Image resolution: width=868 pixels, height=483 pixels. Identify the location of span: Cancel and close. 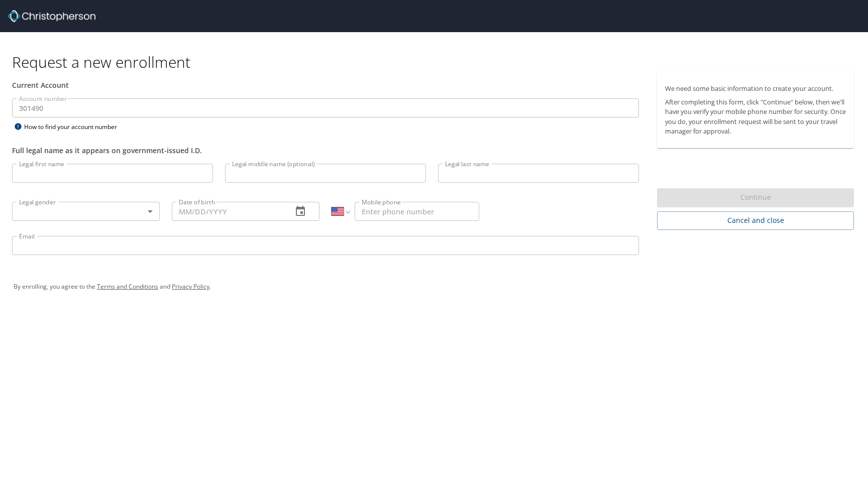
(756, 220).